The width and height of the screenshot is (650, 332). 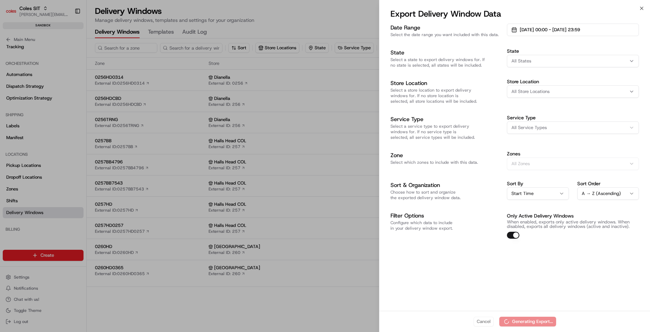 What do you see at coordinates (63, 76) in the screenshot?
I see `div: We're available if you need us!` at bounding box center [63, 76].